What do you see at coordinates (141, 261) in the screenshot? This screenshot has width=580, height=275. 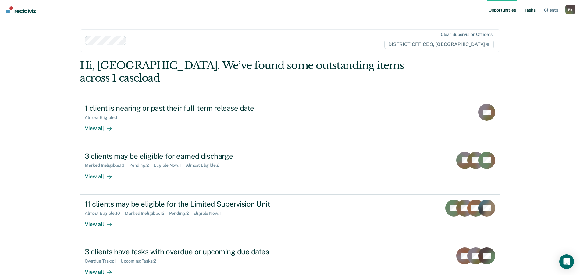 I see `div: Upcoming Tasks : 2` at bounding box center [141, 261].